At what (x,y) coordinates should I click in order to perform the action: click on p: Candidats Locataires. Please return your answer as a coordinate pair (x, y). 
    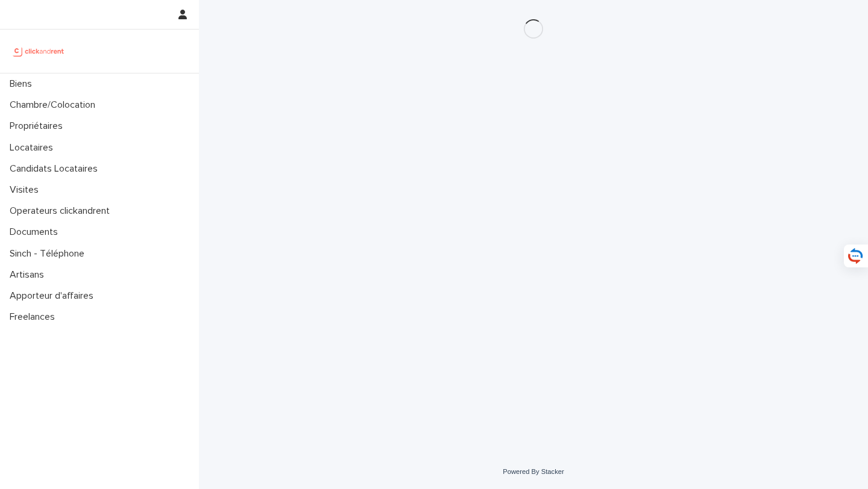
    Looking at the image, I should click on (56, 169).